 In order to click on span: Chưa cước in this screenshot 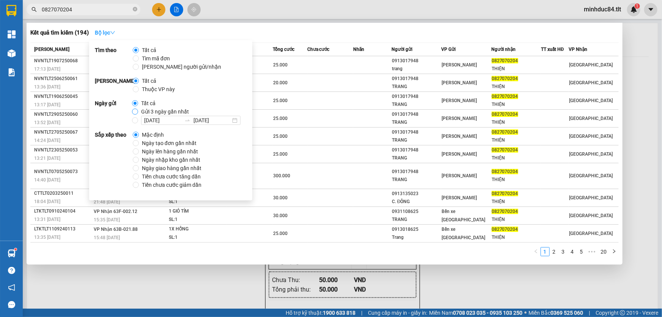, I will do `click(318, 49)`.